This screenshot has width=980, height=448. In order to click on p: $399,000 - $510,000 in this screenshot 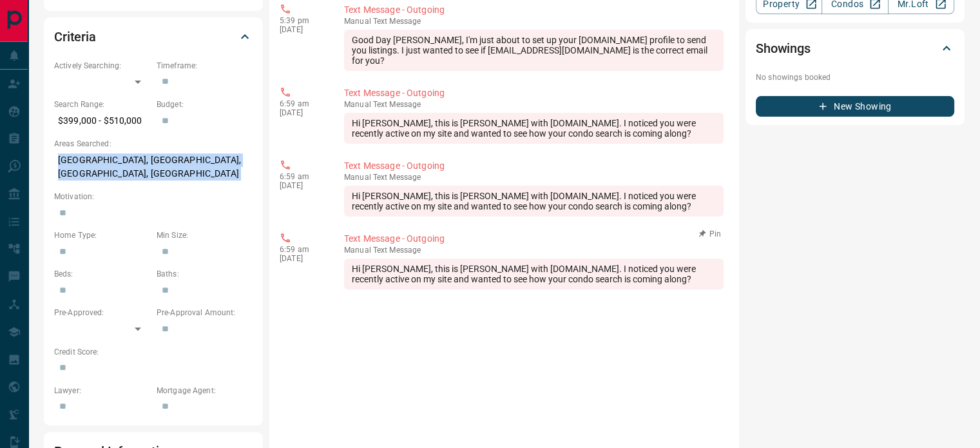, I will do `click(102, 121)`.